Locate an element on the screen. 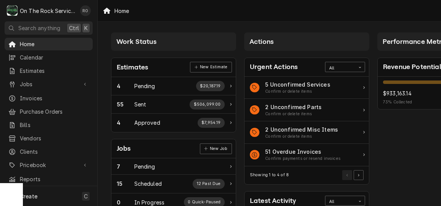 The height and width of the screenshot is (206, 441). span: Jobs is located at coordinates (48, 84).